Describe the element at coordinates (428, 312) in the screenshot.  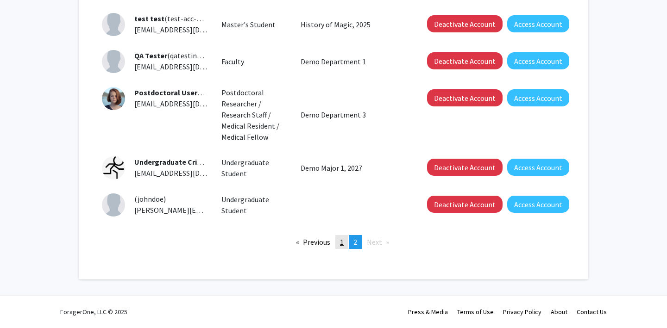
I see `a: Press & Media` at that location.